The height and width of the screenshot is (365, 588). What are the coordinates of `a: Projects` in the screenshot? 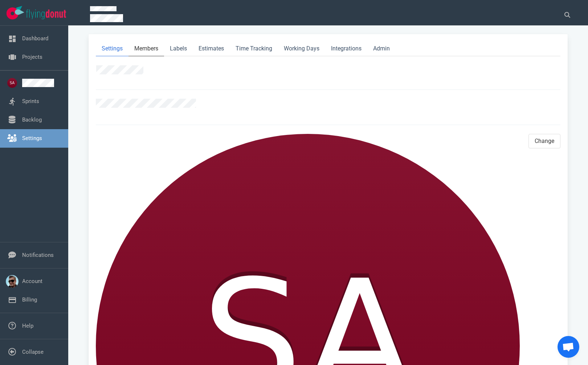 It's located at (32, 57).